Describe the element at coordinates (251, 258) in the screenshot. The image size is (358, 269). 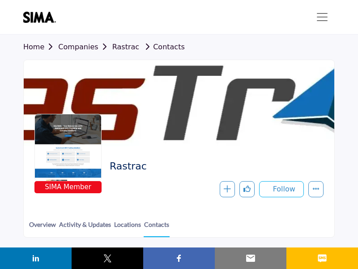
I see `img: email sharing button` at that location.